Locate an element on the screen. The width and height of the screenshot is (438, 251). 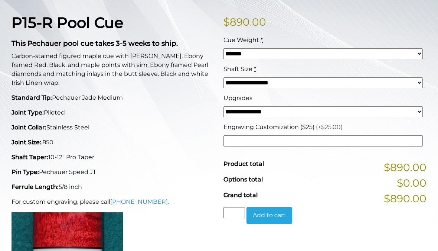
p: Pechauer Speed JT is located at coordinates (113, 172).